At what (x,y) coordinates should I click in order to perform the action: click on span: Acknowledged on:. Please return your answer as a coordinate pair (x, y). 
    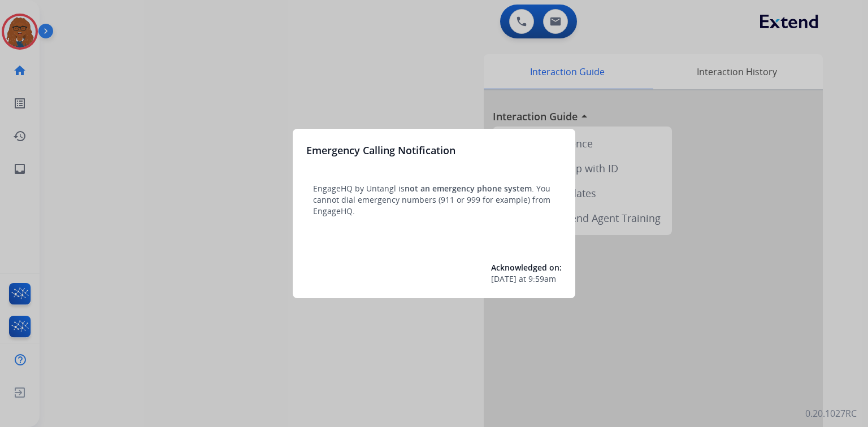
    Looking at the image, I should click on (526, 267).